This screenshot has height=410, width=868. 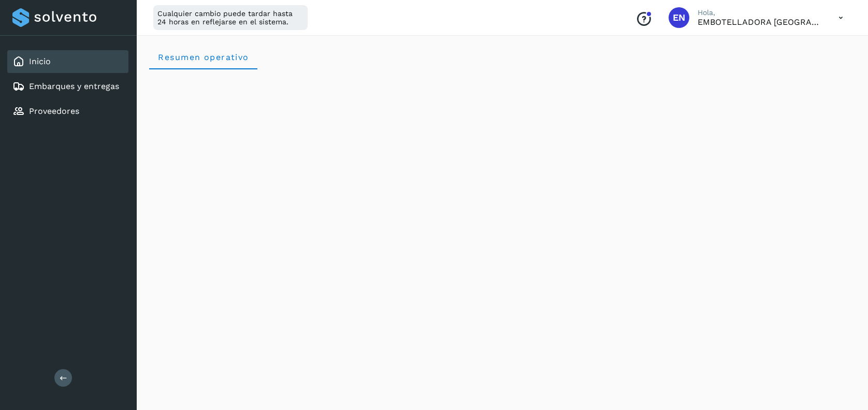 What do you see at coordinates (40, 61) in the screenshot?
I see `a: Inicio` at bounding box center [40, 61].